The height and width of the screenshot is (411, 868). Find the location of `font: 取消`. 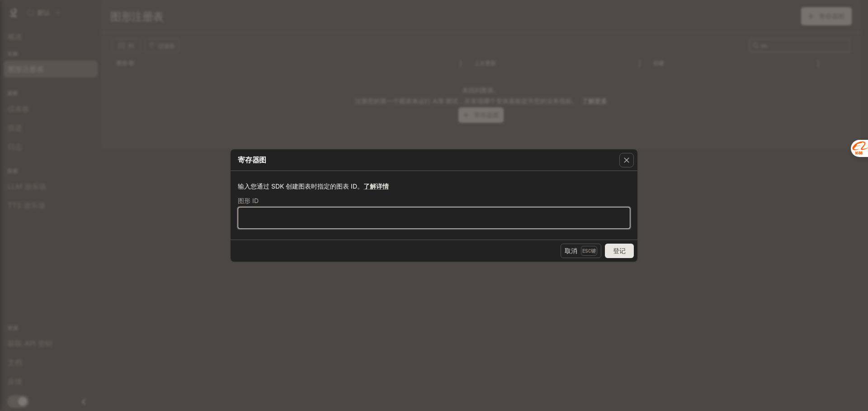

font: 取消 is located at coordinates (571, 250).